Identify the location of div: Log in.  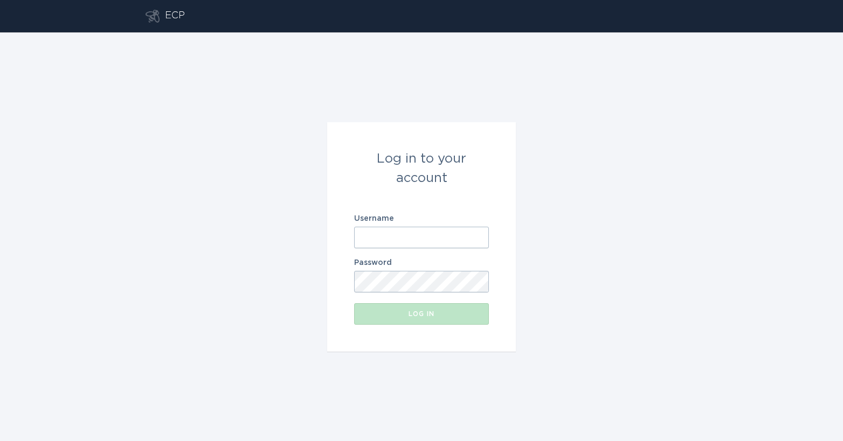
(421, 314).